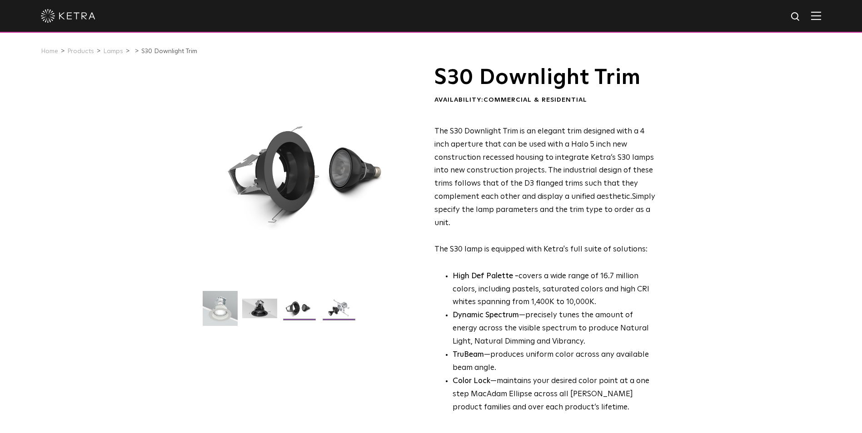 Image resolution: width=862 pixels, height=433 pixels. Describe the element at coordinates (545, 78) in the screenshot. I see `h1: S30 Downlight Trim` at that location.